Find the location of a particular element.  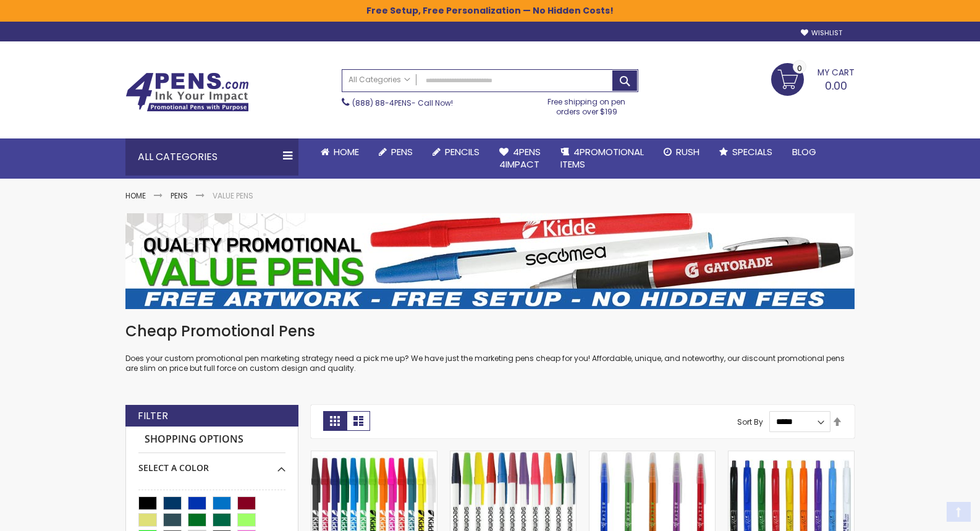

a: Custom Cambria Plastic Retractable Ballpoint Pen - Monochromatic Body Color is located at coordinates (791, 456).